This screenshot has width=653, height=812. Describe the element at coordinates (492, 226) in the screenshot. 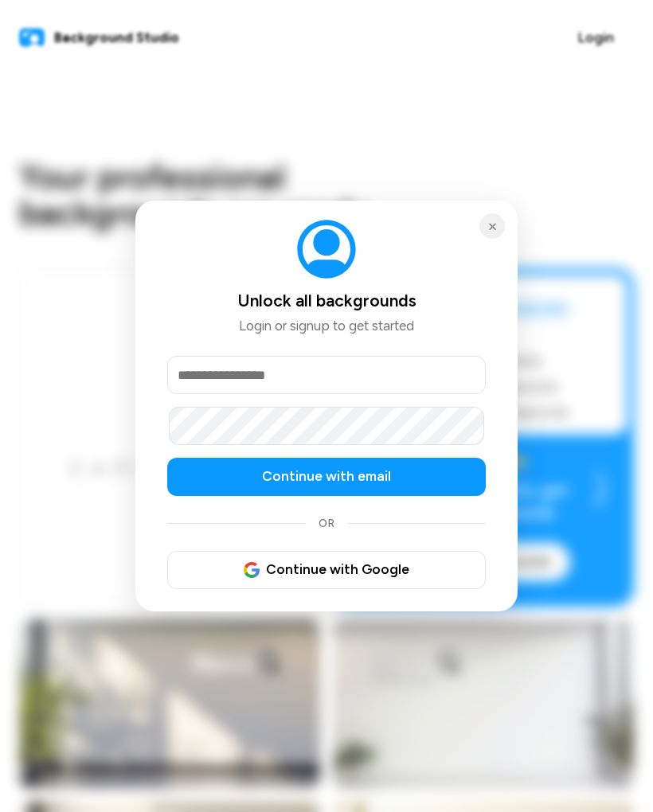

I see `button: Close` at that location.